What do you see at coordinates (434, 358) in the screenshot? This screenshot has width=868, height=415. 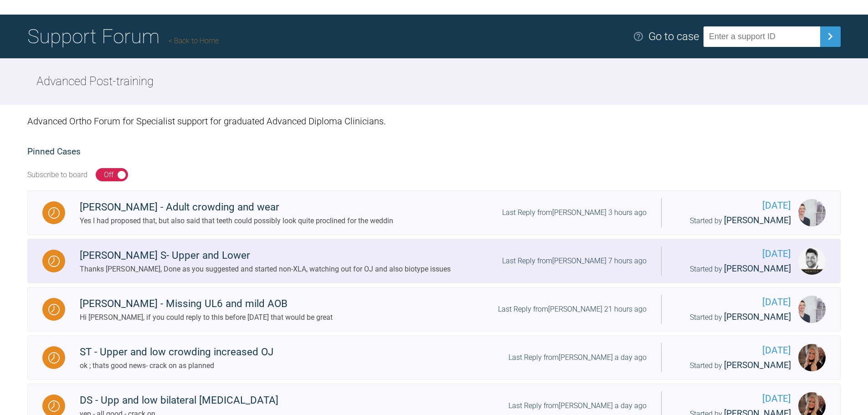 I see `a: WaitingST - Upper and low crowding increased OJok ; thats good news- crack on as plannedLast Repl...` at bounding box center [434, 358].